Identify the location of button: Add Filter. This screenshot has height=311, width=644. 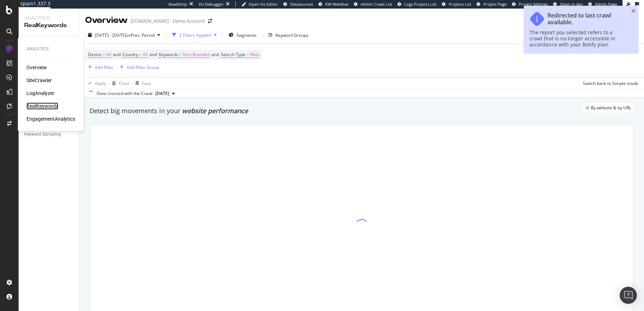
(99, 67).